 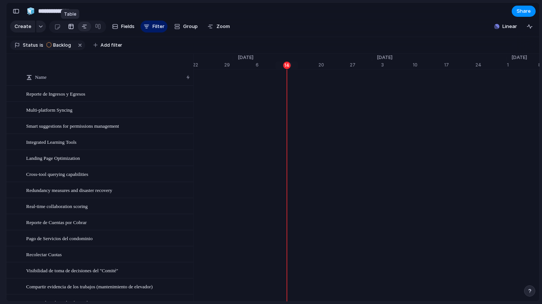 What do you see at coordinates (72, 125) in the screenshot?
I see `span: Smart suggestions for permissions management` at bounding box center [72, 125].